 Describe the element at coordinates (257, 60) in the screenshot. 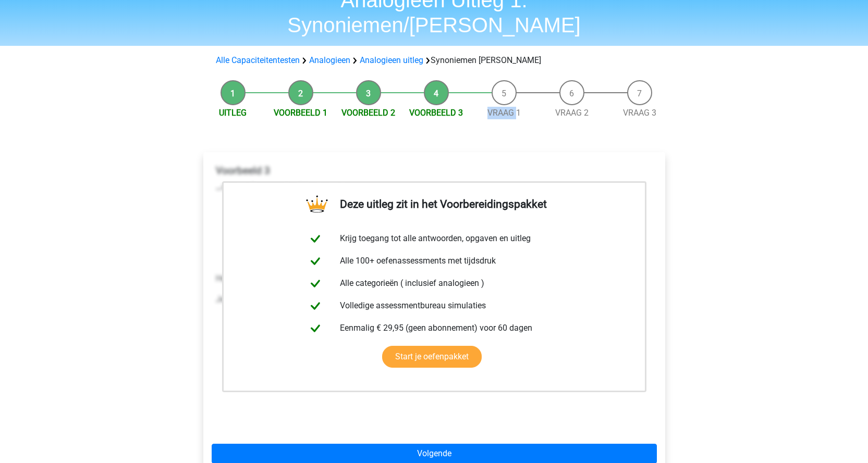

I see `a: Alle Capaciteitentesten` at that location.